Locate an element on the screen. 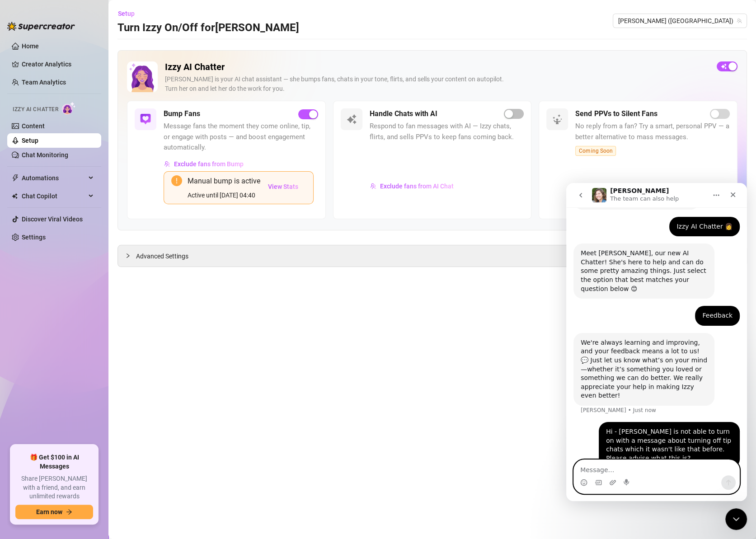 The width and height of the screenshot is (756, 539). a: Setup is located at coordinates (30, 140).